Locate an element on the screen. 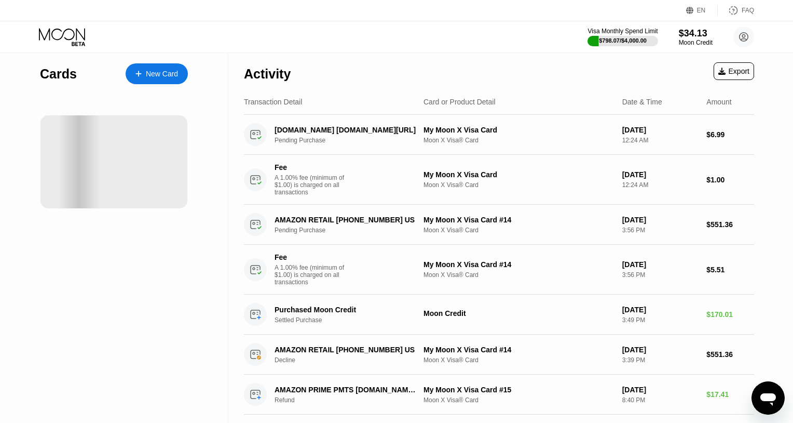 This screenshot has width=793, height=423. div: $5.51 is located at coordinates (730, 269).